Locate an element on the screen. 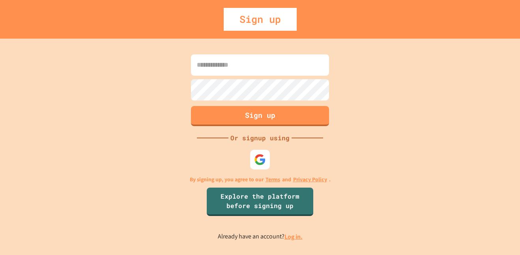 This screenshot has width=520, height=255. div: Or signup using is located at coordinates (260, 138).